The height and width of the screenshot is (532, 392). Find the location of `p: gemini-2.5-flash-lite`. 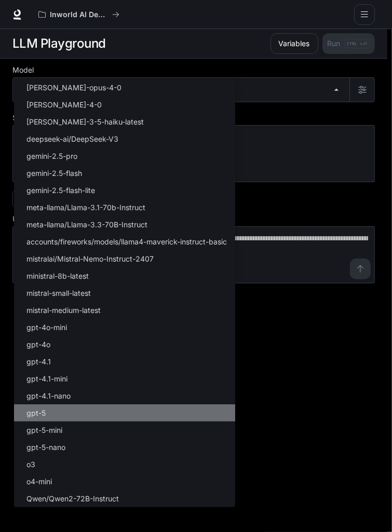

p: gemini-2.5-flash-lite is located at coordinates (61, 190).